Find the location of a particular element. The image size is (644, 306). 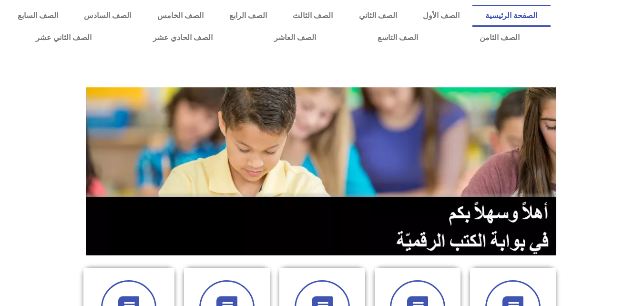

a: الصف الخامس is located at coordinates (181, 16).